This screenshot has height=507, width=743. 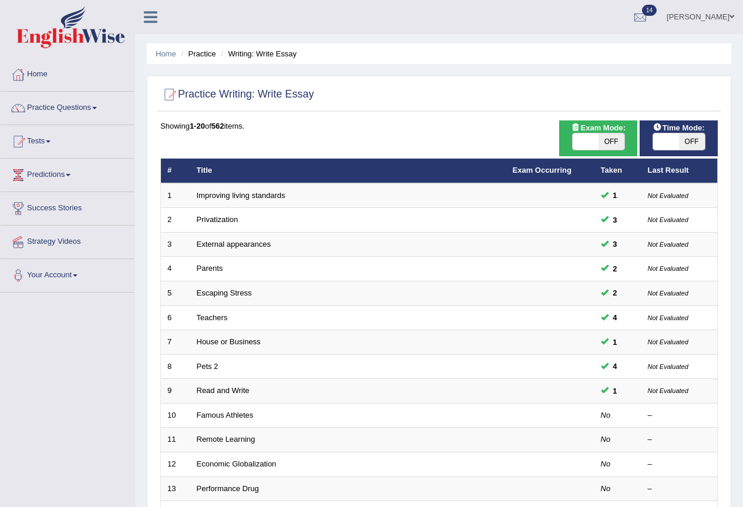 What do you see at coordinates (542, 170) in the screenshot?
I see `a: Exam Occurring` at bounding box center [542, 170].